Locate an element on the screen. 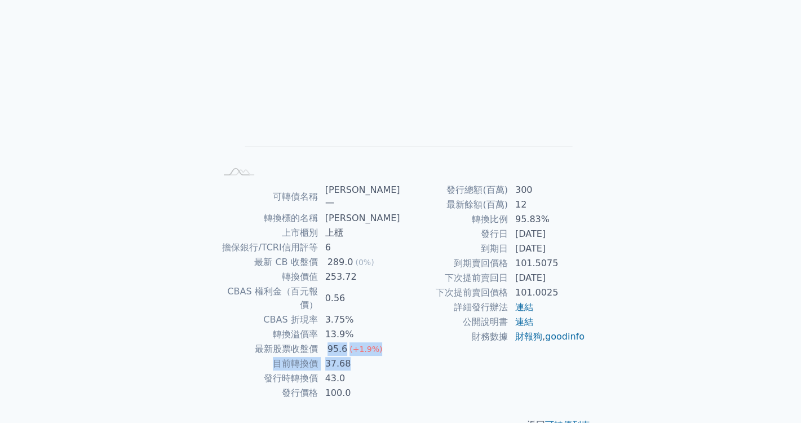 The width and height of the screenshot is (801, 423). td: CBAS 折現率 is located at coordinates (267, 320).